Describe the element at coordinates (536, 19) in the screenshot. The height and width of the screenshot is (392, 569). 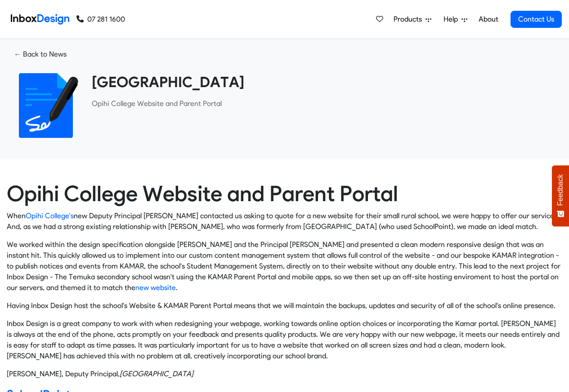
I see `a: Contact Us` at that location.